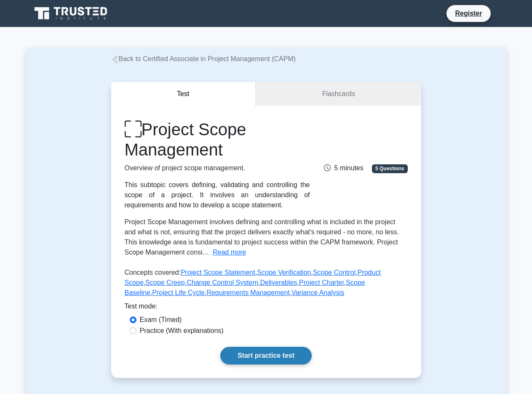 The width and height of the screenshot is (532, 394). Describe the element at coordinates (317, 293) in the screenshot. I see `a: Variance Analysis` at that location.